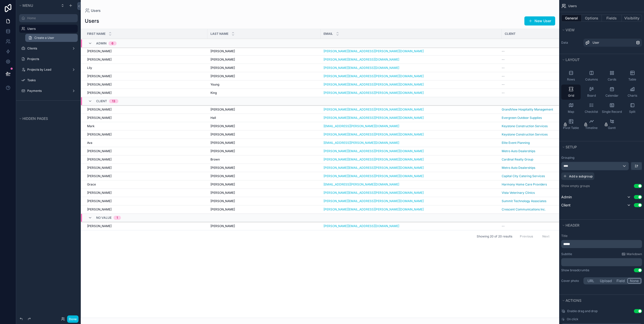 The image size is (644, 324). Describe the element at coordinates (634, 254) in the screenshot. I see `span: Markdown` at that location.